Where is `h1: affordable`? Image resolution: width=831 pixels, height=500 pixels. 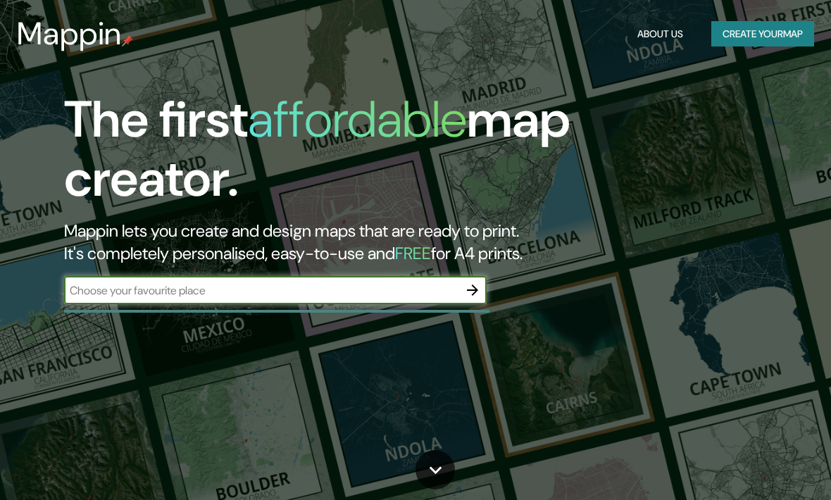
h1: affordable is located at coordinates (357, 119).